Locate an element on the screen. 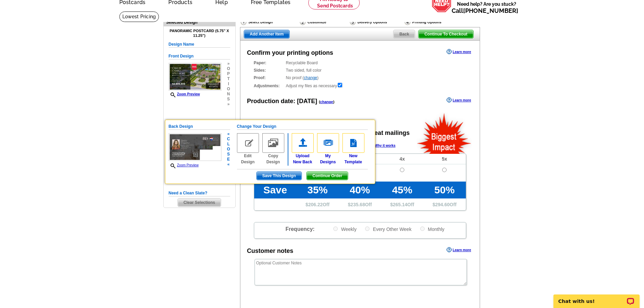 The image size is (644, 308). span: e is located at coordinates (228, 159).